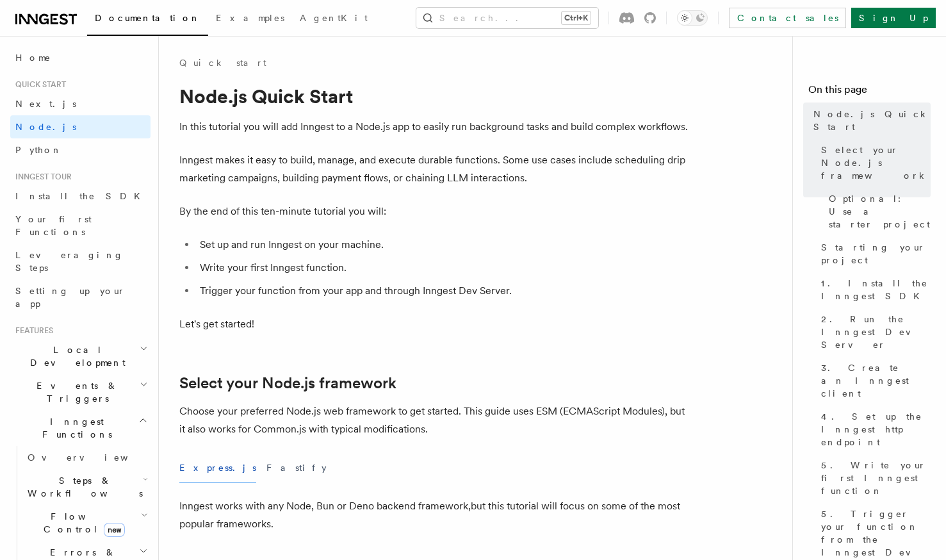 The height and width of the screenshot is (560, 946). I want to click on p: Inngest makes it easy to build, manage, and execute durable functions. Some use cases include sch..., so click(436, 169).